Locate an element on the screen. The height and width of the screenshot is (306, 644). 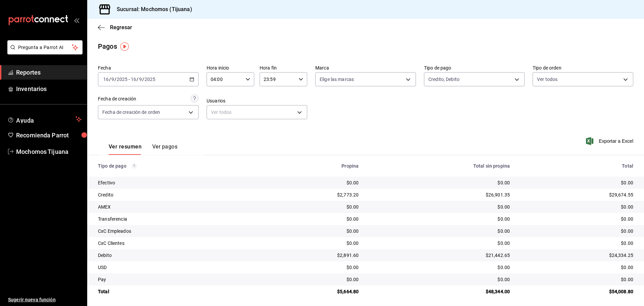
span: Inventarios is located at coordinates (49, 89).